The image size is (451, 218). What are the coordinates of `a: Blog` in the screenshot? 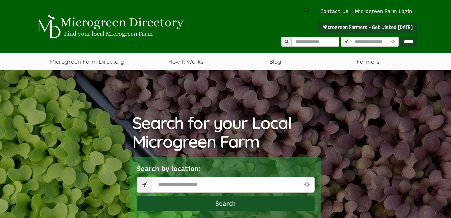 It's located at (275, 62).